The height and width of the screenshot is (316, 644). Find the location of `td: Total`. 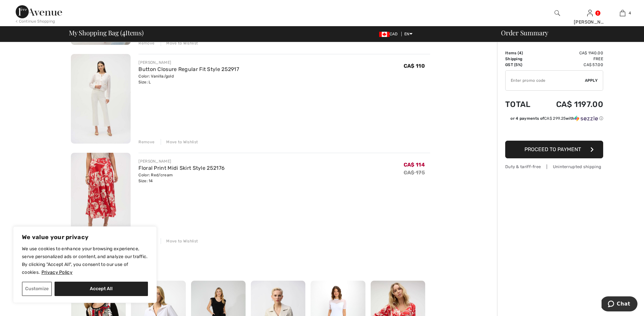

td: Total is located at coordinates (522, 104).